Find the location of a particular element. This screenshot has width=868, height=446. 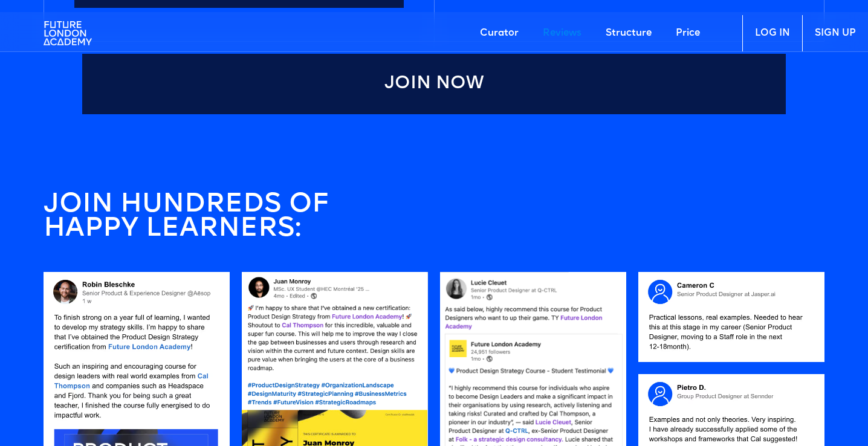

a: Curator is located at coordinates (499, 33).